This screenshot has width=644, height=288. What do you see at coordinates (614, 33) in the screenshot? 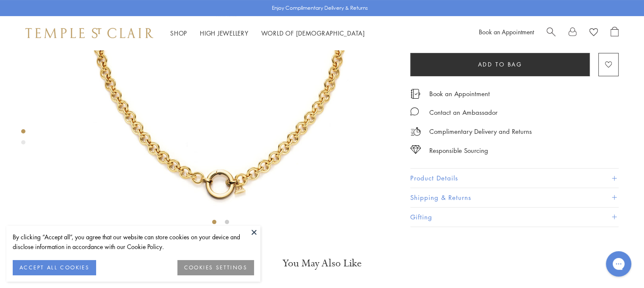
I see `a: Open Shopping Bag` at bounding box center [614, 33].